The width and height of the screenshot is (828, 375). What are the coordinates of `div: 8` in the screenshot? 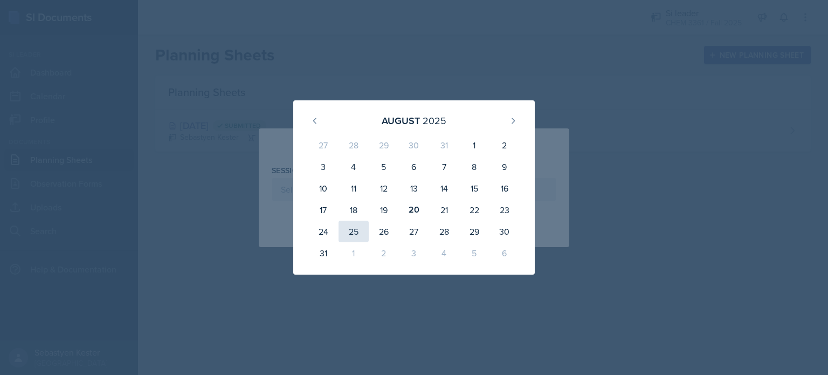 It's located at (475, 167).